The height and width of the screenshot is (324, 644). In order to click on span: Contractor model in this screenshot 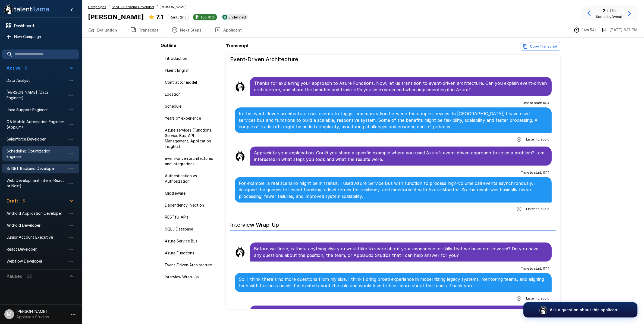, I will do `click(192, 82)`.